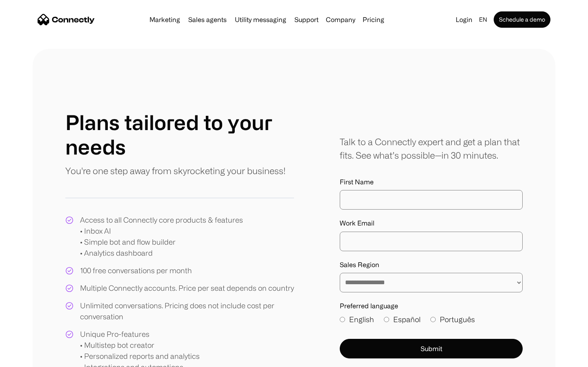  Describe the element at coordinates (452, 319) in the screenshot. I see `label: Português` at that location.